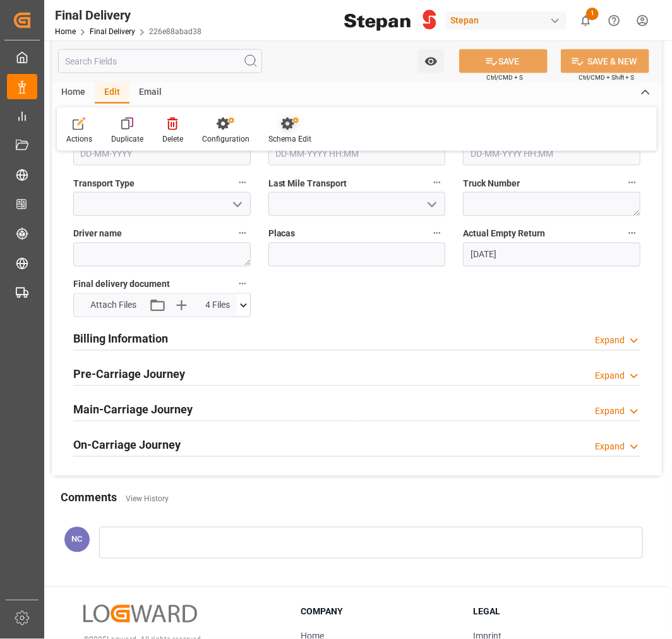 This screenshot has height=639, width=672. I want to click on button: Last Mile Transport, so click(438, 183).